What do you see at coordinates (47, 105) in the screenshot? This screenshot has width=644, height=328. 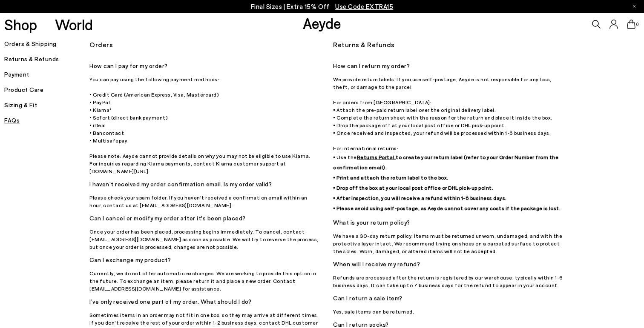 I see `h5: Sizing & Fit` at bounding box center [47, 105].